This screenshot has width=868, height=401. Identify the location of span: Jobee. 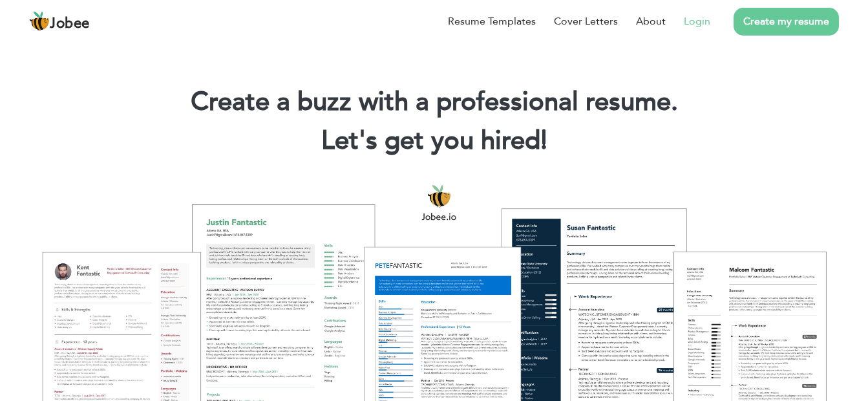
(69, 24).